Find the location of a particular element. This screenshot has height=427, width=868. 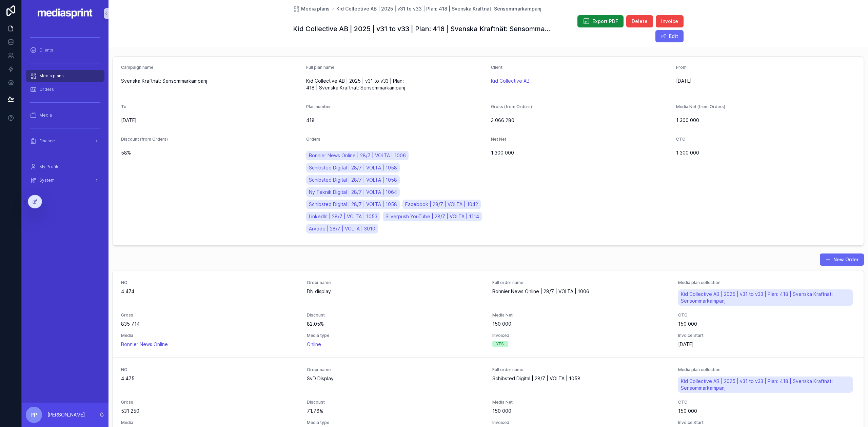

span: To is located at coordinates (124, 107).